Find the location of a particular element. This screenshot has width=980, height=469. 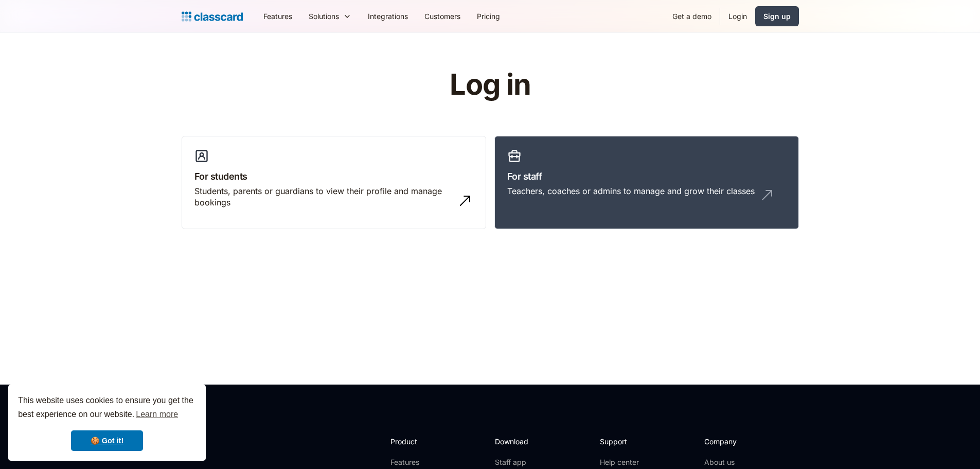

h2: Download is located at coordinates (516, 441).